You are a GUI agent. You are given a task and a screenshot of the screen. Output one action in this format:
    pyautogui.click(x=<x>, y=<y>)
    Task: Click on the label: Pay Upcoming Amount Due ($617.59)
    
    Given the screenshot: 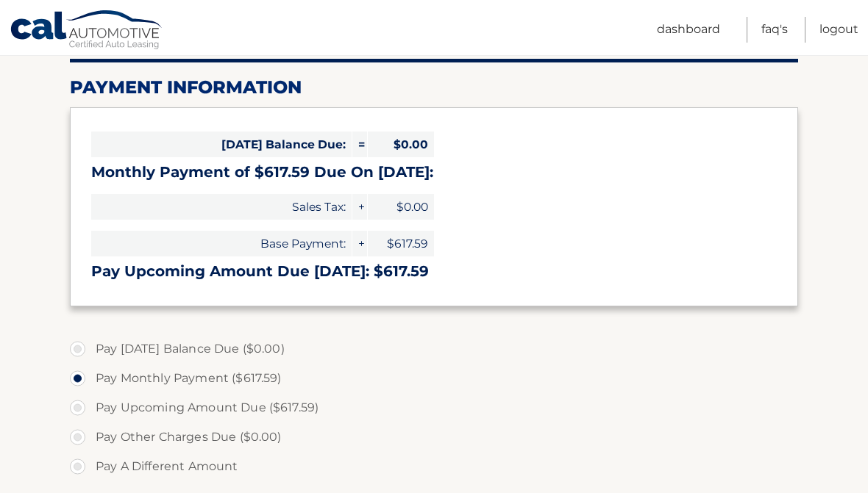 What is the action you would take?
    pyautogui.click(x=434, y=408)
    